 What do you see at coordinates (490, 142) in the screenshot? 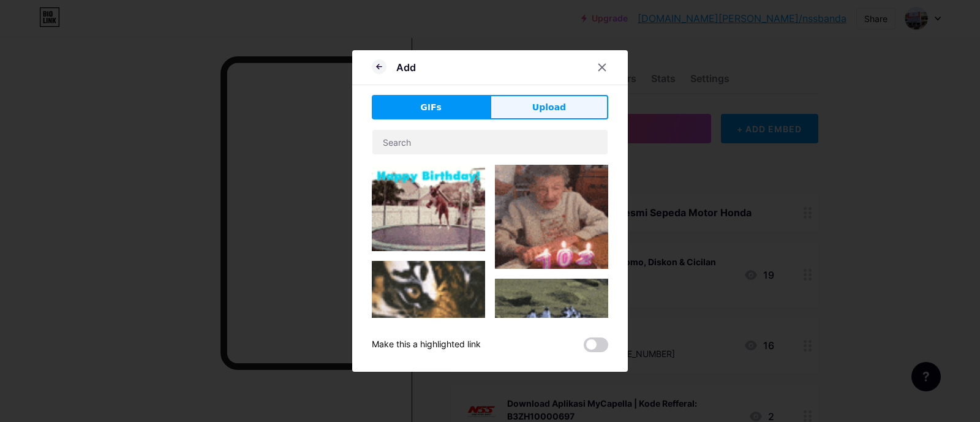
I see `input: Search` at bounding box center [490, 142].